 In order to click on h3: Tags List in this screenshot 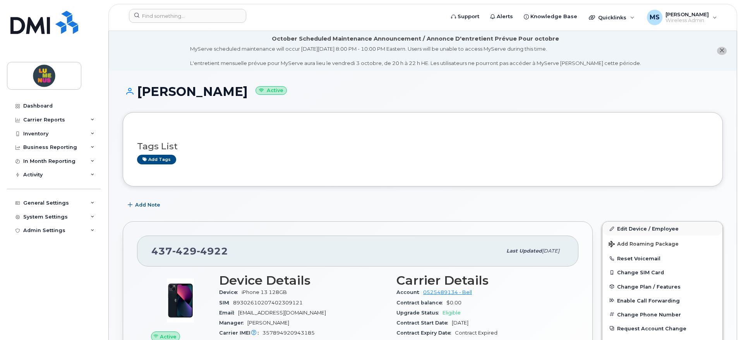, I will do `click(423, 146)`.